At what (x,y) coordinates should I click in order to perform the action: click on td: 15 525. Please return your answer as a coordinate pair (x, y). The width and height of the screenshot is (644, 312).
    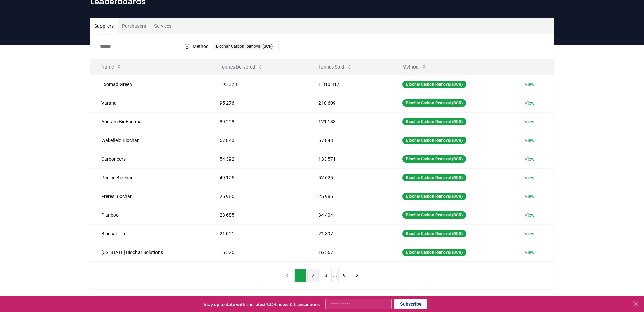
    Looking at the image, I should click on (258, 252).